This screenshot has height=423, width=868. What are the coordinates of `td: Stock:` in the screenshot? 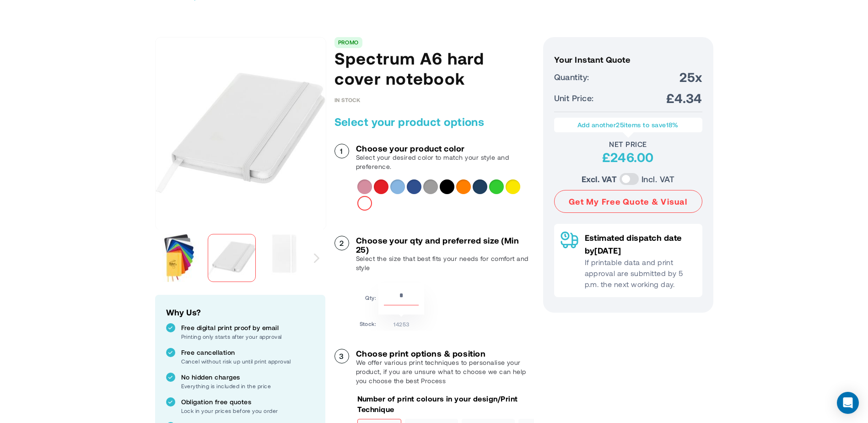 It's located at (368, 322).